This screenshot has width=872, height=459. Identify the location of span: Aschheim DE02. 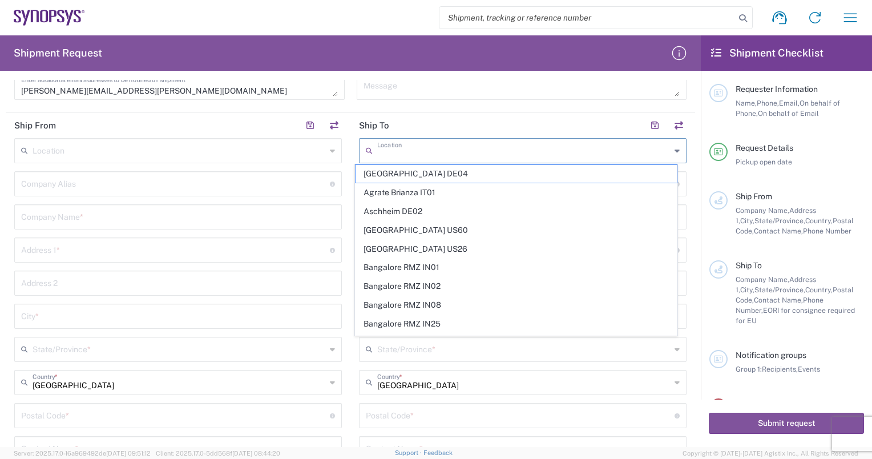
(516, 211).